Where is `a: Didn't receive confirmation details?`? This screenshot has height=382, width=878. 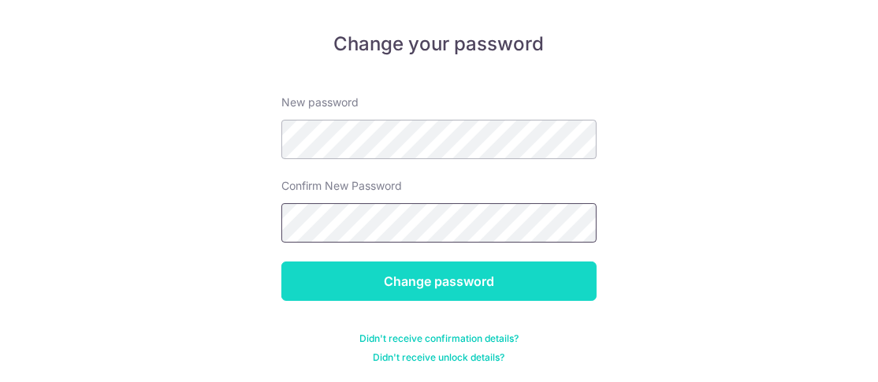 a: Didn't receive confirmation details? is located at coordinates (439, 339).